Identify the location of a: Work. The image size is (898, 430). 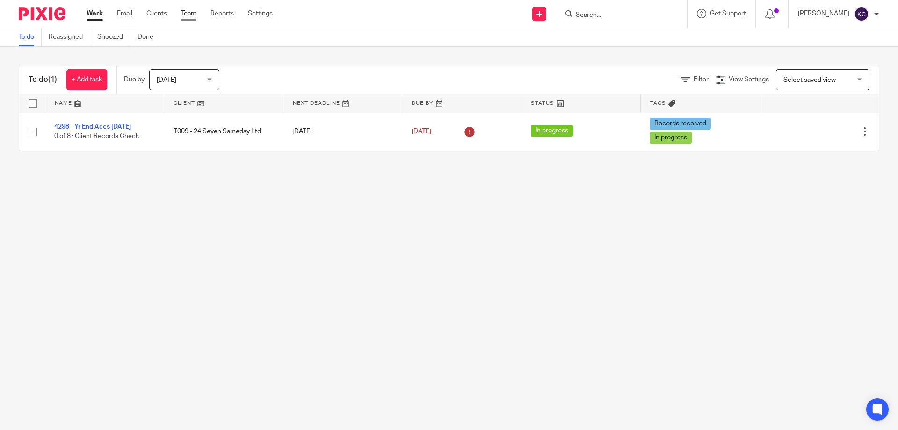
(94, 14).